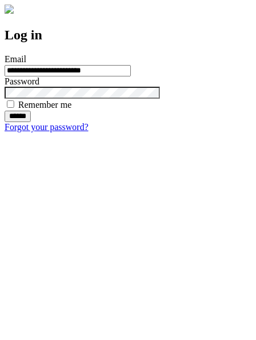  Describe the element at coordinates (46, 127) in the screenshot. I see `a: Forgot your password?` at that location.